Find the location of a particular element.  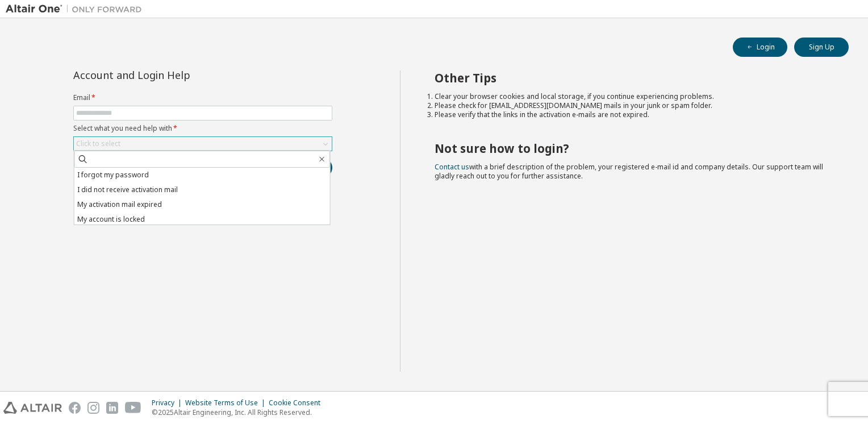

label: Select what you need help with is located at coordinates (203, 129).